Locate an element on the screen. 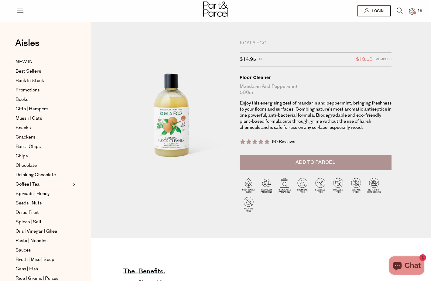 The image size is (431, 281). span: Drinking Chocolate is located at coordinates (36, 175).